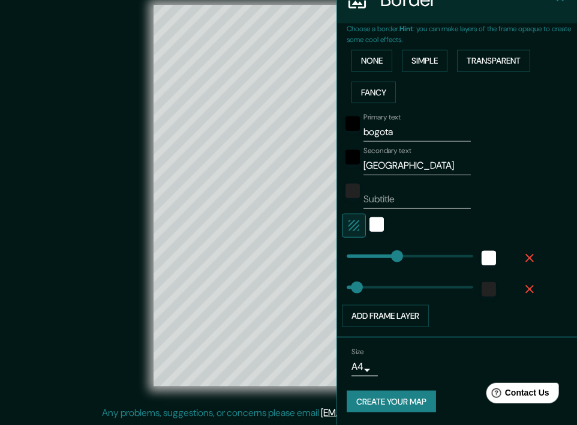  I want to click on label: Primary text, so click(382, 117).